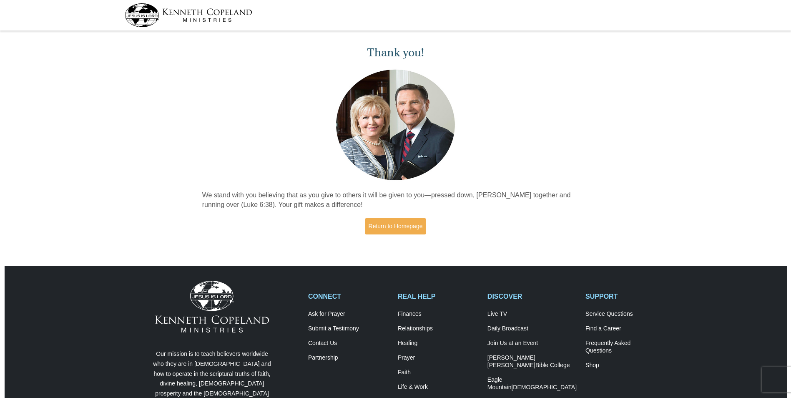  Describe the element at coordinates (396, 226) in the screenshot. I see `a: Return to Homepage` at that location.